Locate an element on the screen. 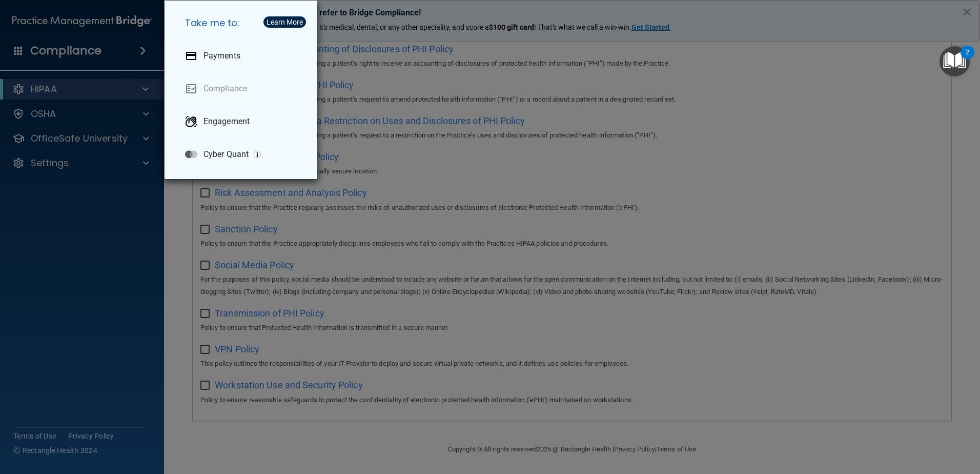  h5: Take me to: is located at coordinates (243, 23).